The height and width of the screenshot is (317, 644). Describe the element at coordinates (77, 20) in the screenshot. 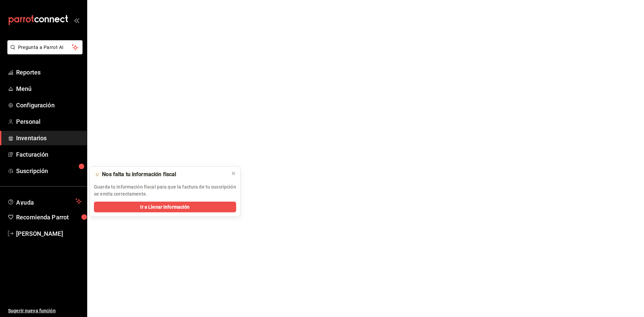

I see `button: open_drawer_menu` at that location.